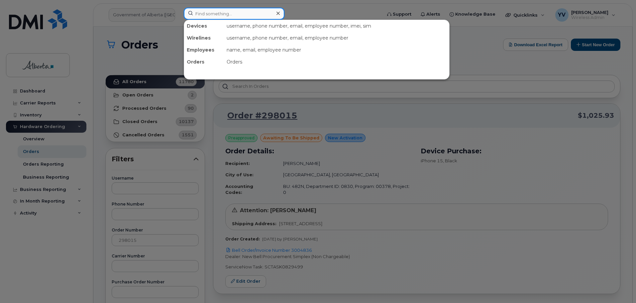  I want to click on div: Employees, so click(204, 50).